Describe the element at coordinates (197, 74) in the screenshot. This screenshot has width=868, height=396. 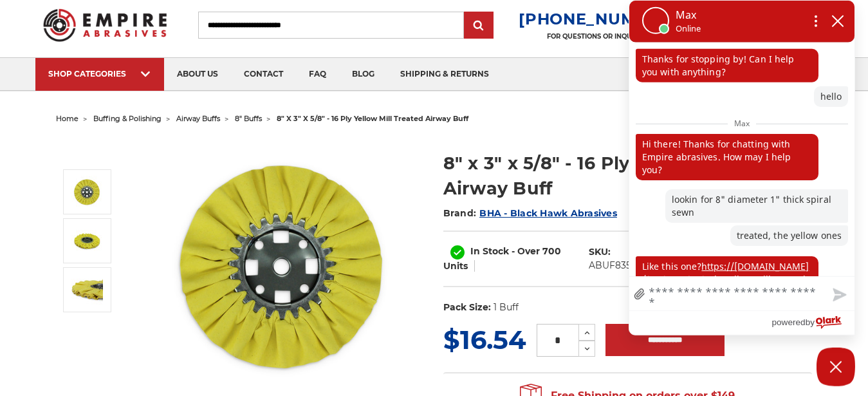
I see `a: about us` at that location.